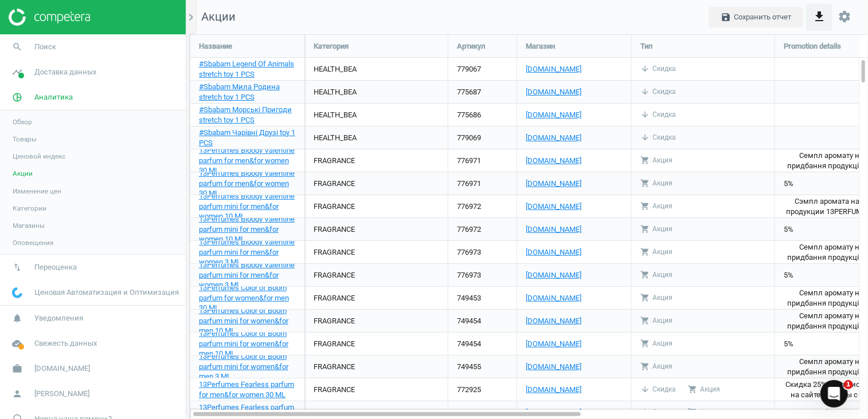 This screenshot has width=868, height=419. What do you see at coordinates (247, 390) in the screenshot?
I see `a: 13Perfumes Fearless parfum for men&for women 30 ML` at bounding box center [247, 390].